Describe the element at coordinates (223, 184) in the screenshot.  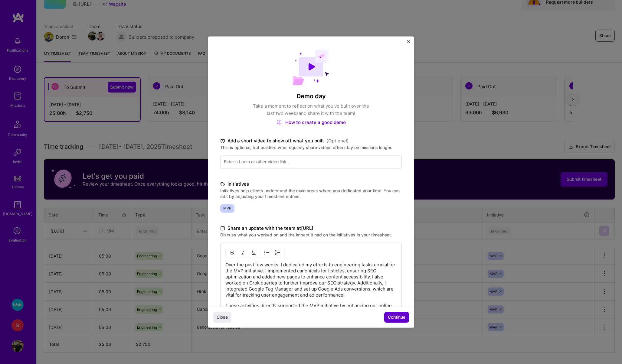
I see `i: icon TagBlack` at that location.